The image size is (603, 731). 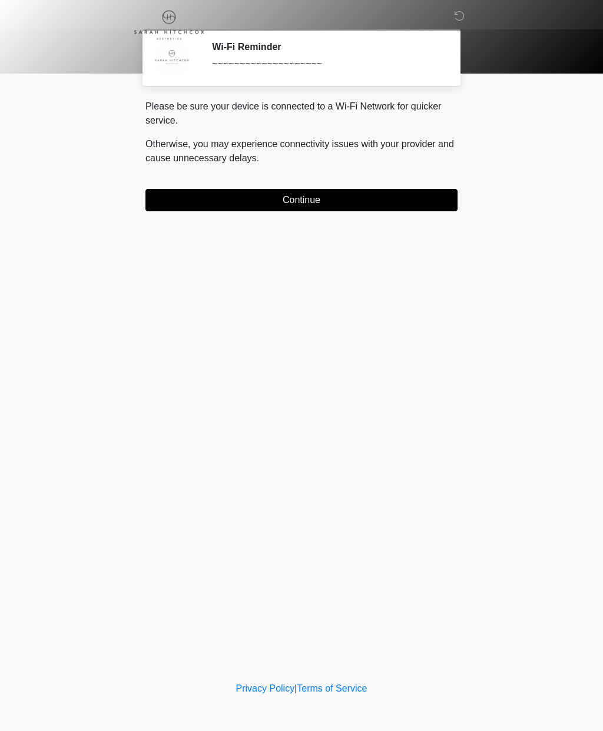 I want to click on a: Terms of Service, so click(x=332, y=688).